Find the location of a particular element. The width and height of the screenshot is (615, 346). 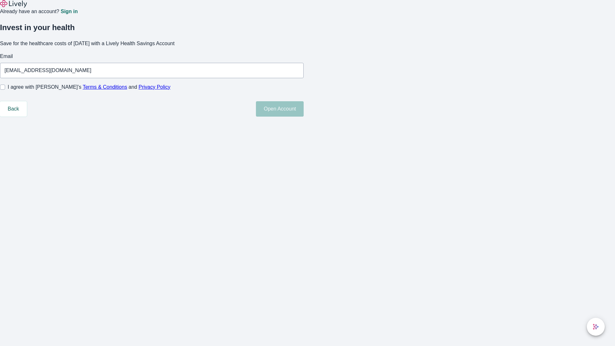

a: Privacy Policy is located at coordinates (155, 87).